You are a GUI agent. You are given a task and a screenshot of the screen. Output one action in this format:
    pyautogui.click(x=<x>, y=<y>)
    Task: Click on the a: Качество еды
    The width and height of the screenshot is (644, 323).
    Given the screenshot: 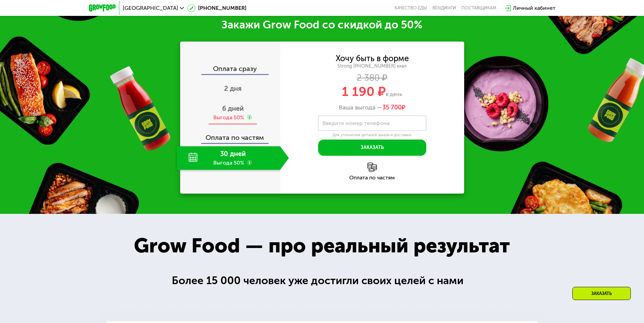 What is the action you would take?
    pyautogui.click(x=411, y=8)
    